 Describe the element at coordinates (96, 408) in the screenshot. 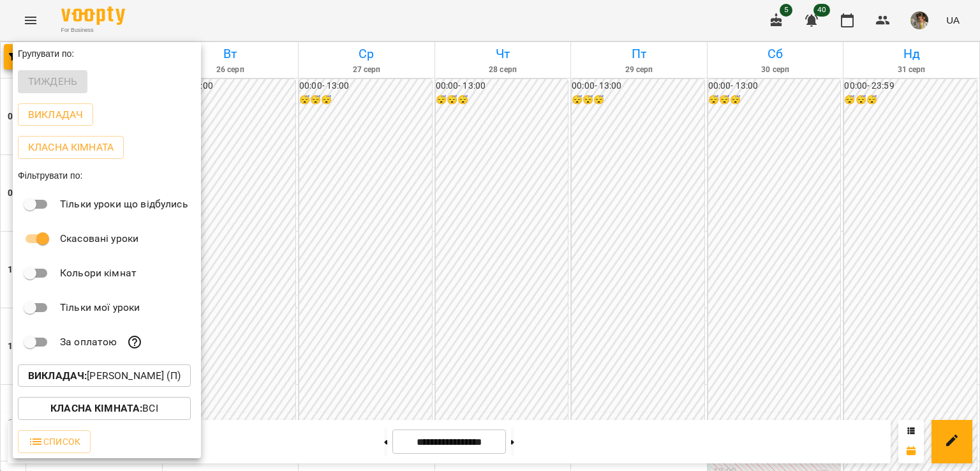

I see `b: Класна кімната :` at that location.